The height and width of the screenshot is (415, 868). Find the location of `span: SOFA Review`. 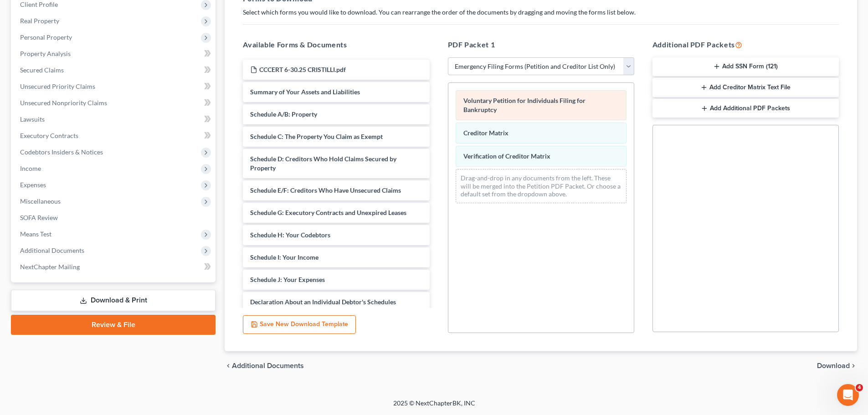

span: SOFA Review is located at coordinates (39, 217).